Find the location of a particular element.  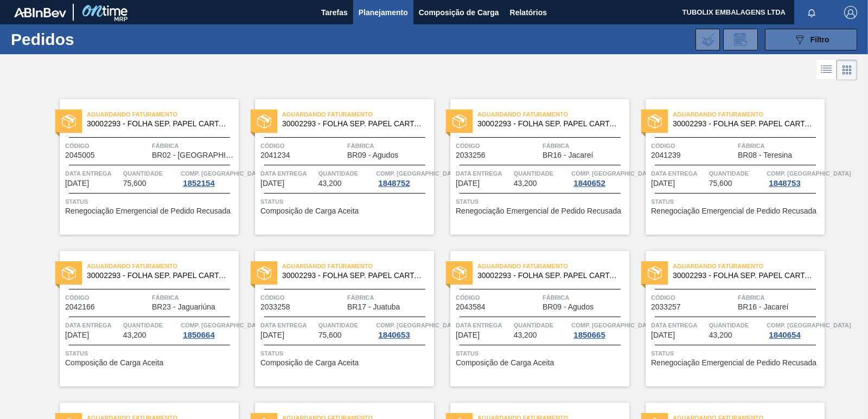

span: 2041234 is located at coordinates (275, 155).